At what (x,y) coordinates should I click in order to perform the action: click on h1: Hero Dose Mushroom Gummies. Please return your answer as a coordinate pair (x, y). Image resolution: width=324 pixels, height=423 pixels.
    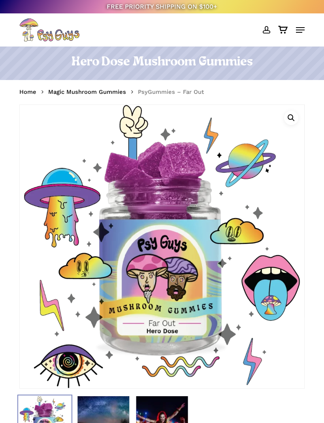
    Looking at the image, I should click on (161, 63).